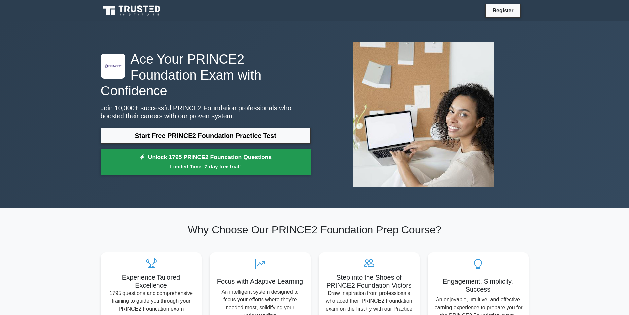 The width and height of the screenshot is (629, 315). I want to click on small: Limited Time: 7-day free trial!, so click(206, 166).